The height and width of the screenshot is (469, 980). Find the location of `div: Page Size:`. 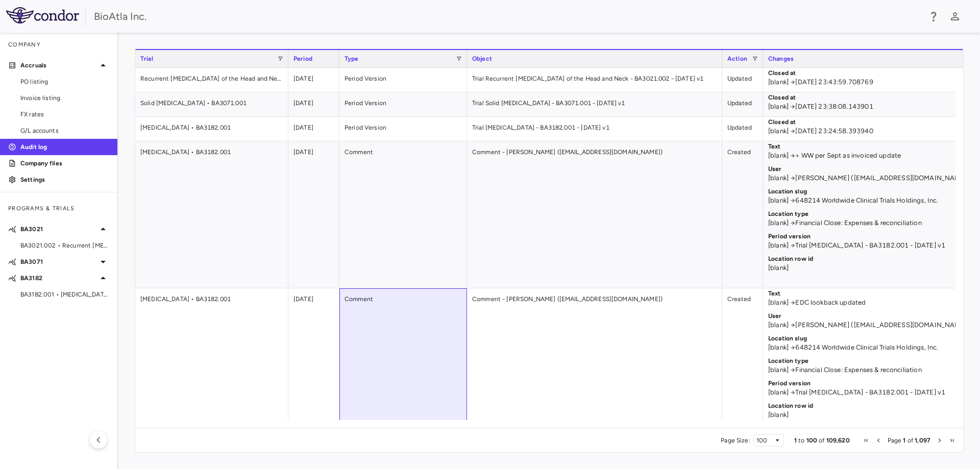

div: Page Size: is located at coordinates (735, 440).